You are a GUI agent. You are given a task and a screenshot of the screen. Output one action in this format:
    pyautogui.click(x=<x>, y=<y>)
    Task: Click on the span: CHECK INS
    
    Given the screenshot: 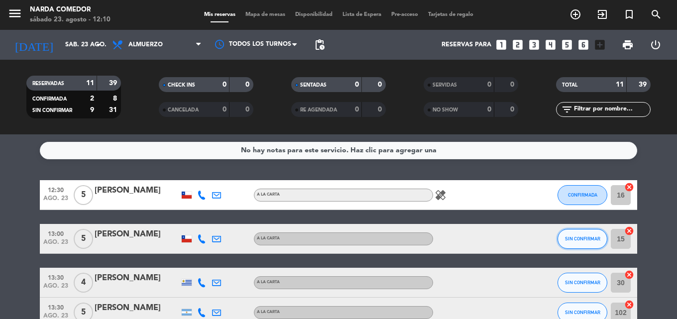 What is the action you would take?
    pyautogui.click(x=181, y=85)
    